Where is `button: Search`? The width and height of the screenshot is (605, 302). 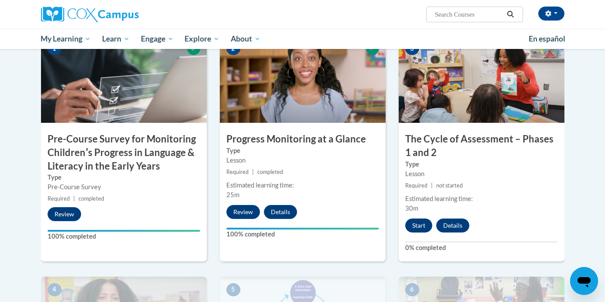
button: Search is located at coordinates (511, 14).